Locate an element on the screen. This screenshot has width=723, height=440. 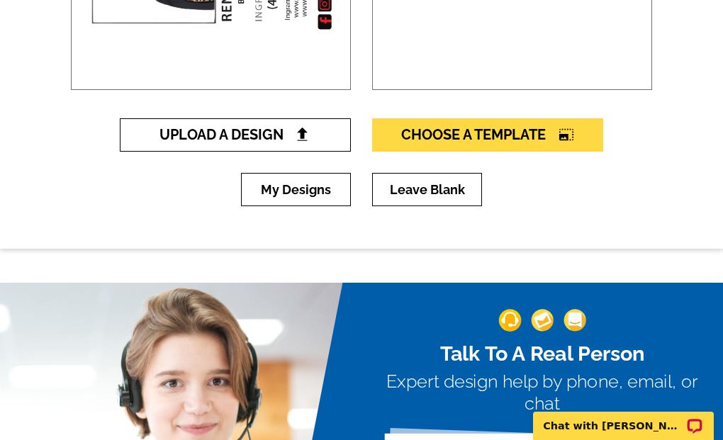
img: file-upload-black.png is located at coordinates (302, 134).